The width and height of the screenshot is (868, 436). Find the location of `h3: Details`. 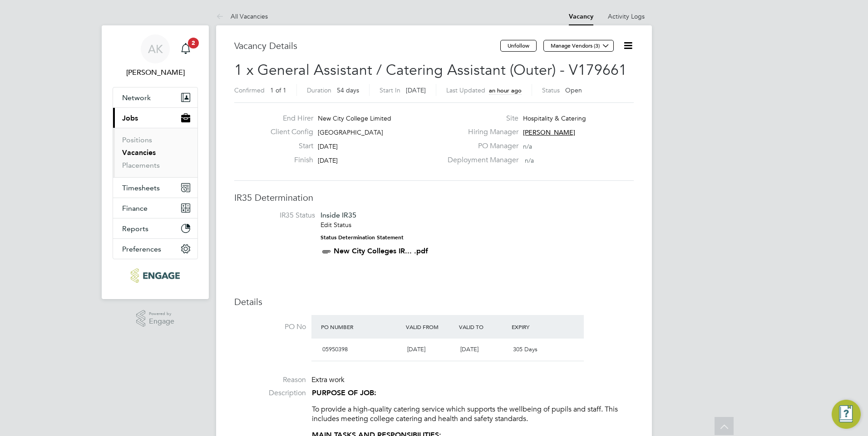

h3: Details is located at coordinates (434, 302).